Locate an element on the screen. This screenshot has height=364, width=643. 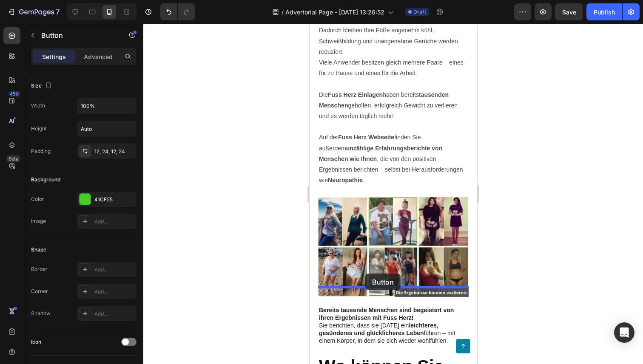
div: Open Intercom Messenger is located at coordinates (624, 333).